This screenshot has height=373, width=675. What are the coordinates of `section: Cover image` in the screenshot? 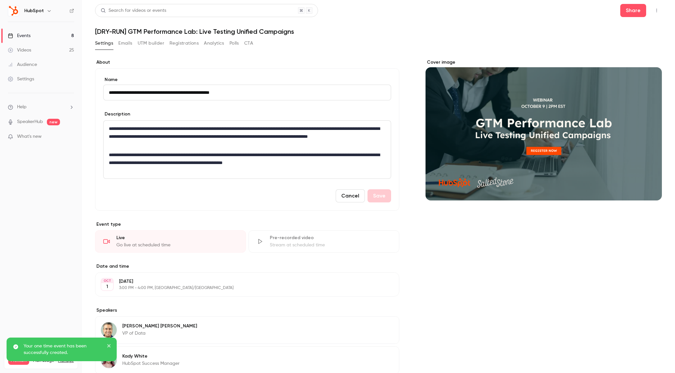 It's located at (543, 129).